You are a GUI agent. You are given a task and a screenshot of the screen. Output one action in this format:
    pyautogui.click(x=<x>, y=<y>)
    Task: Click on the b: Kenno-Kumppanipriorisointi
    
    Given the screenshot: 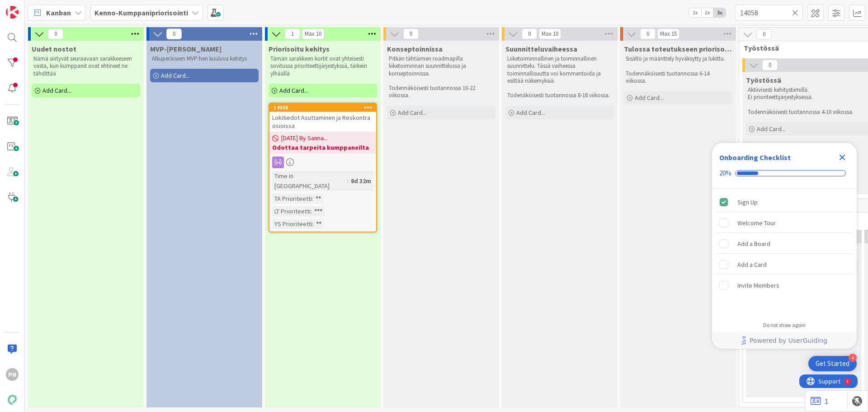 What is the action you would take?
    pyautogui.click(x=141, y=13)
    